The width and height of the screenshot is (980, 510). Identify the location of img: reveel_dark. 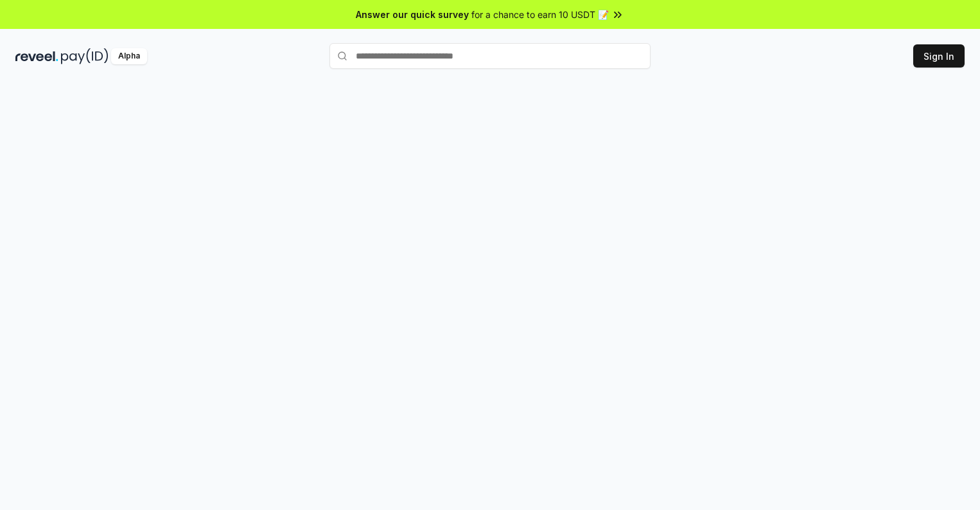
(36, 56).